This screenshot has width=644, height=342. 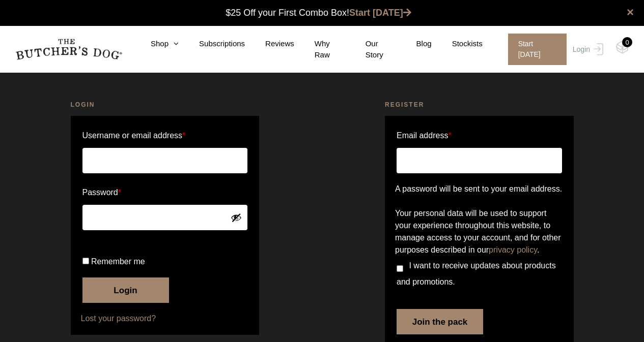 I want to click on span: I want to receive updates about products and promotions., so click(x=476, y=274).